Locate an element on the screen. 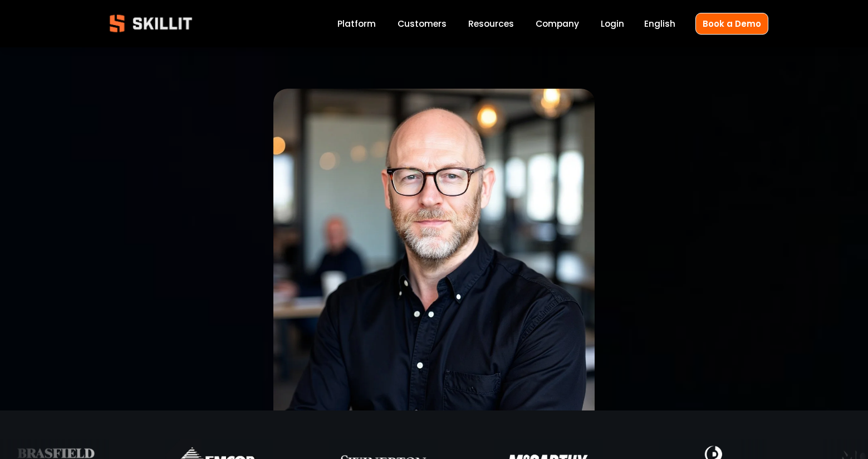 The width and height of the screenshot is (868, 459). a: Book a Demo is located at coordinates (732, 23).